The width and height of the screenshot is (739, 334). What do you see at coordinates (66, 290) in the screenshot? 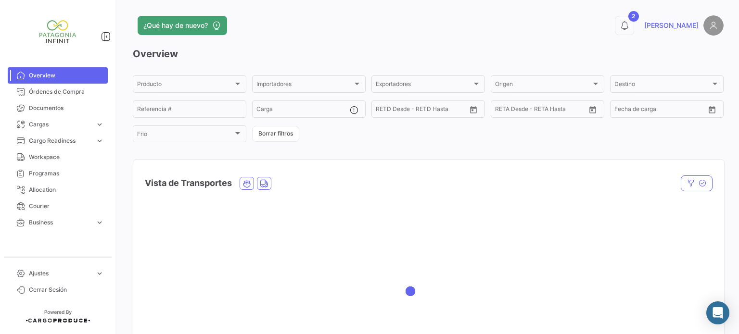
I see `span: Cerrar Sesión` at bounding box center [66, 290].